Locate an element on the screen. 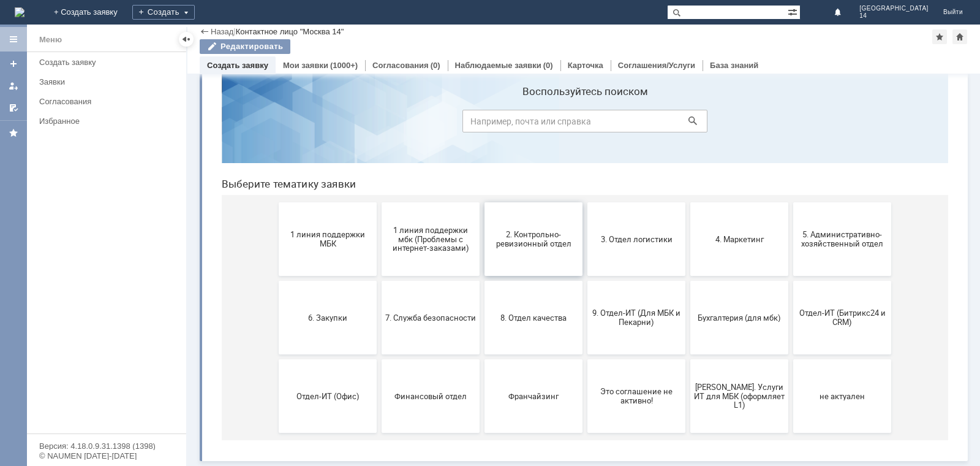 The width and height of the screenshot is (980, 466). label: Воспользуйтесь поиском is located at coordinates (373, 36).